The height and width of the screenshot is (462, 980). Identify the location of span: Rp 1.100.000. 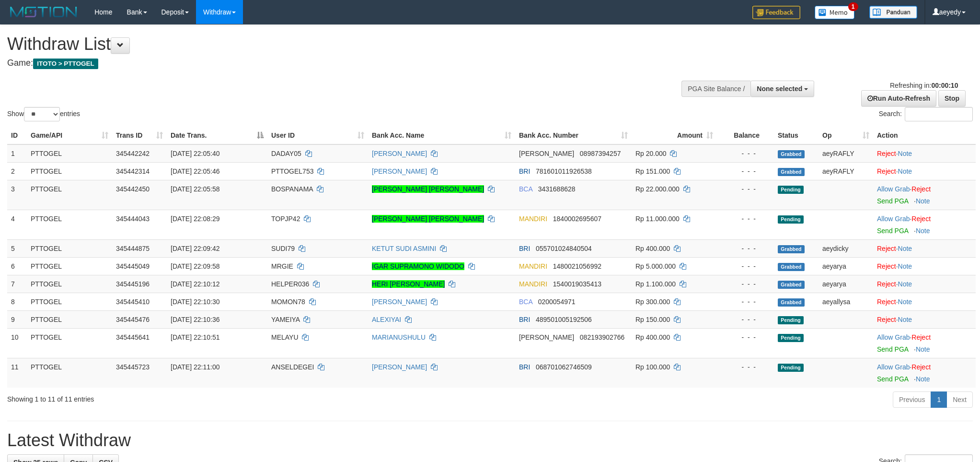
(656, 284).